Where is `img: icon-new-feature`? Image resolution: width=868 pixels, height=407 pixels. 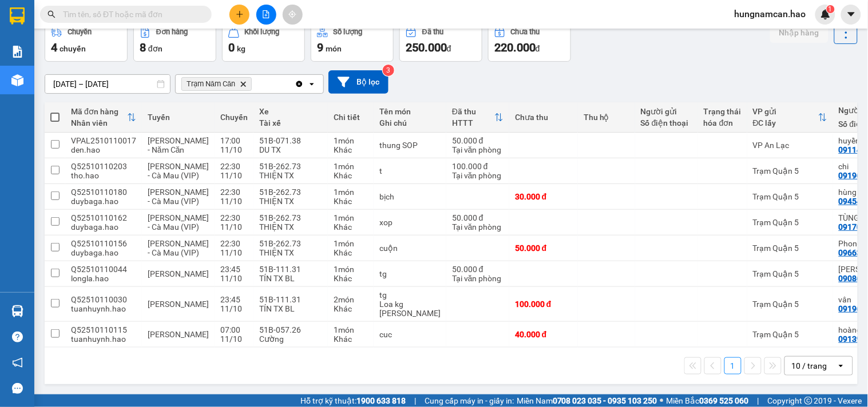
img: icon-new-feature is located at coordinates (826, 14).